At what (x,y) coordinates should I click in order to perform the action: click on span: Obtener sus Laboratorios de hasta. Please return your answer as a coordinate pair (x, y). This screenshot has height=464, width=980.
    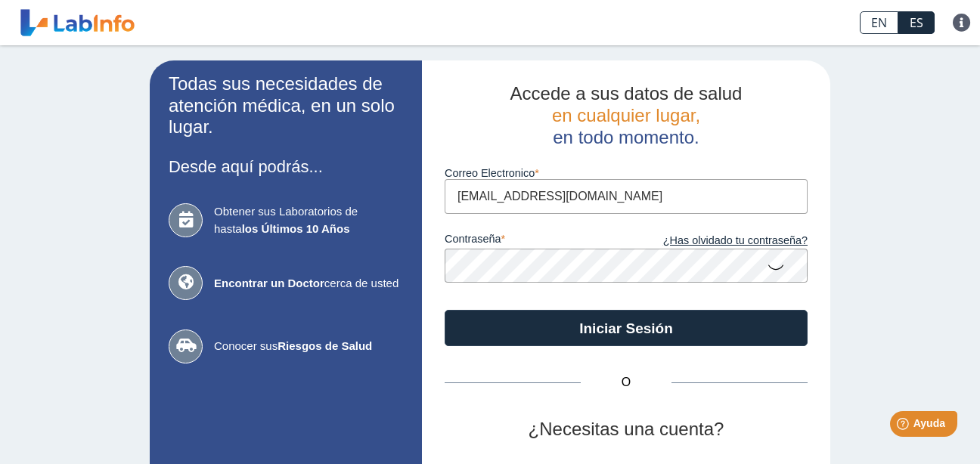
    Looking at the image, I should click on (309, 220).